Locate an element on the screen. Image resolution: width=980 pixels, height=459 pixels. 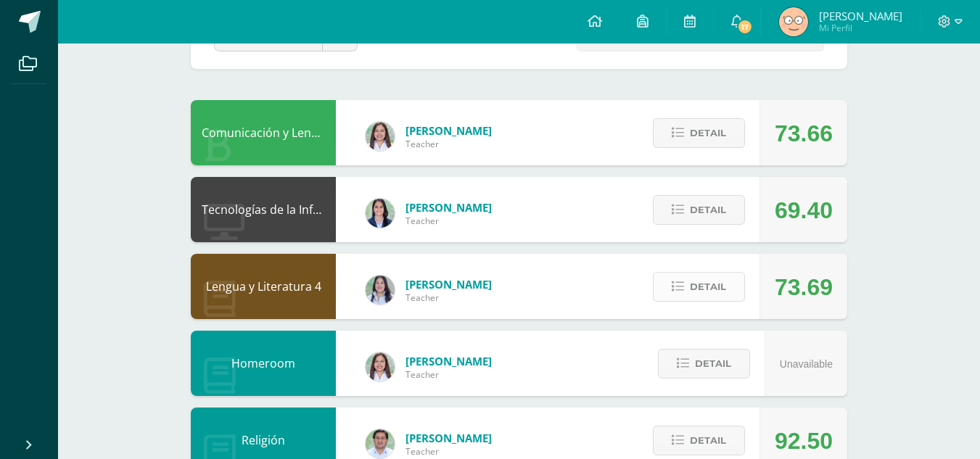
span: 17 is located at coordinates (746, 27).